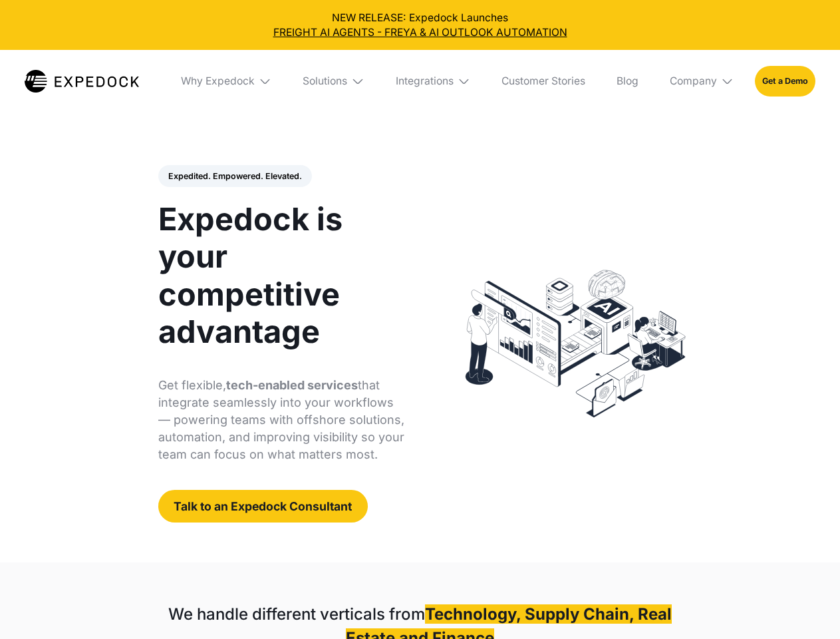 The image size is (840, 639). What do you see at coordinates (292, 385) in the screenshot?
I see `strong: tech-enabled services` at bounding box center [292, 385].